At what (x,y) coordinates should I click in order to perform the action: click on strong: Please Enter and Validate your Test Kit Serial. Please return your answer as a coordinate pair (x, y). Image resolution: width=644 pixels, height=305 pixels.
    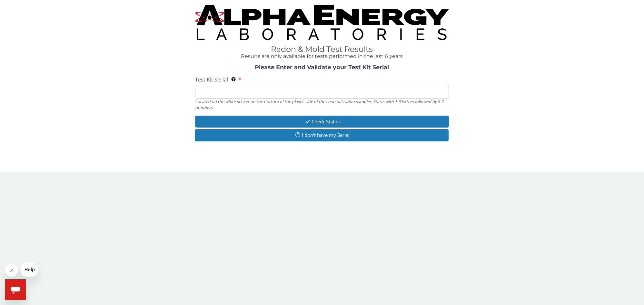
    Looking at the image, I should click on (322, 67).